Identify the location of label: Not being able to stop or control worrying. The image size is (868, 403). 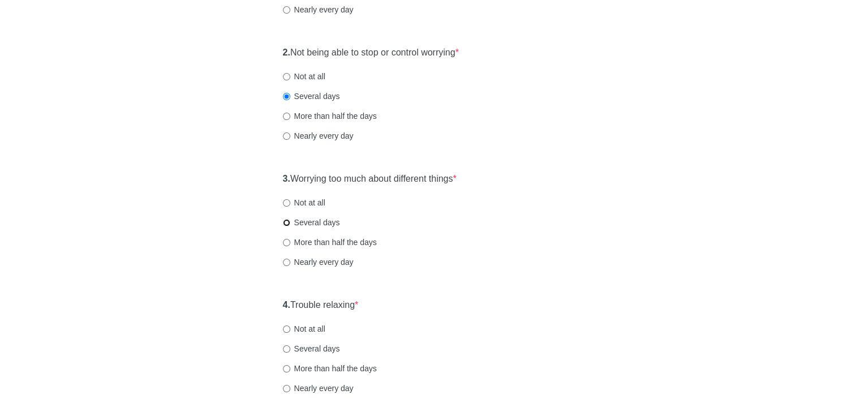
(370, 52).